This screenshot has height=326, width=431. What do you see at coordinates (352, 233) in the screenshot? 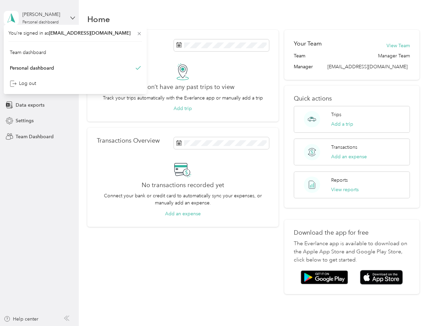
I see `p: Download the app for free` at bounding box center [352, 233].